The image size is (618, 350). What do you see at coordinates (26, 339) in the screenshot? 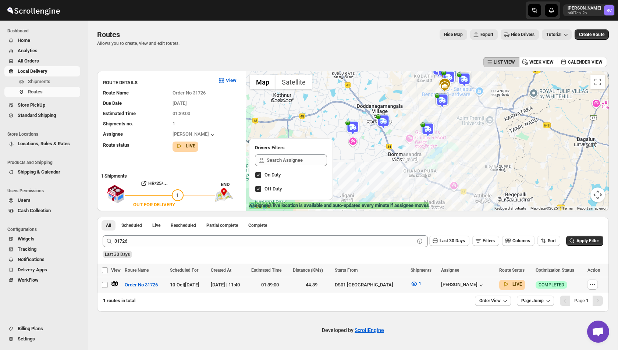
I see `span: Settings` at bounding box center [26, 339].